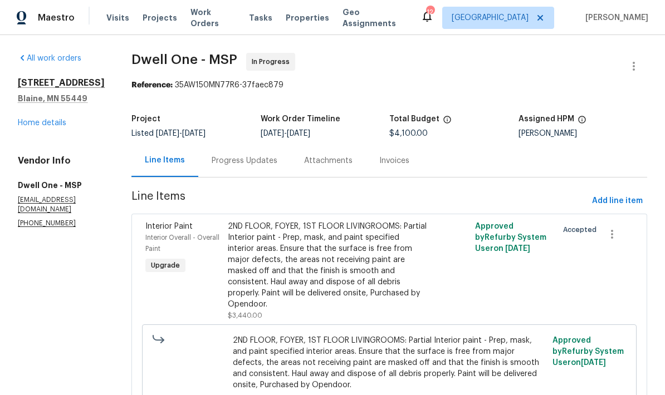 This screenshot has width=665, height=395. I want to click on h4: Vendor Info, so click(61, 161).